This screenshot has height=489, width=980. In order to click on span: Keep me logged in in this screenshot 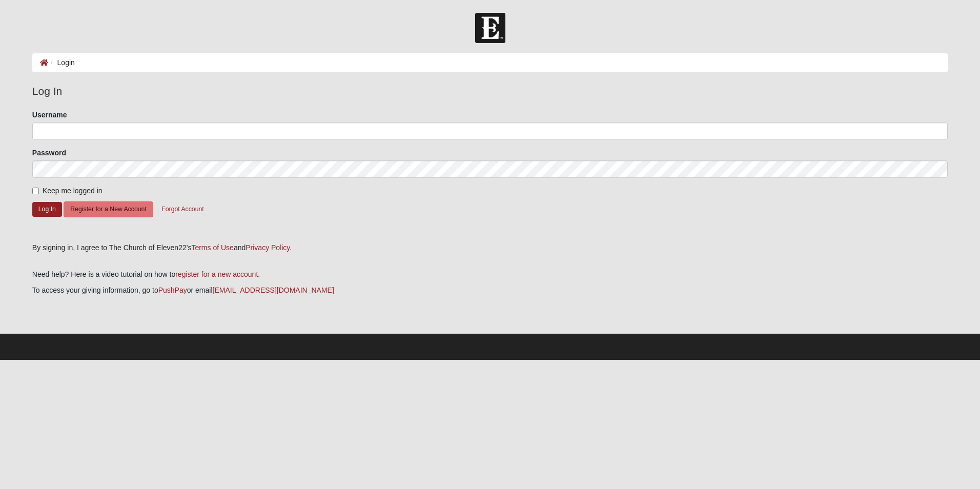, I will do `click(72, 191)`.